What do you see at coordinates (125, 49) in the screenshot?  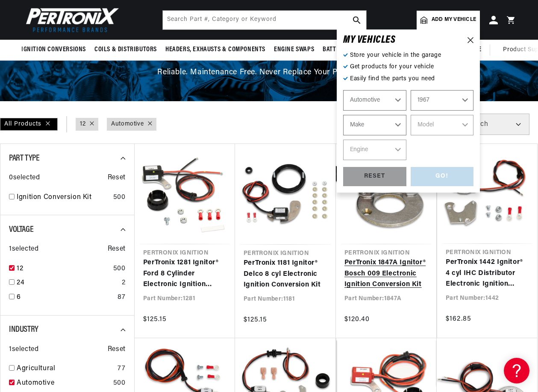 I see `summary: Coils & Distributors` at bounding box center [125, 49].